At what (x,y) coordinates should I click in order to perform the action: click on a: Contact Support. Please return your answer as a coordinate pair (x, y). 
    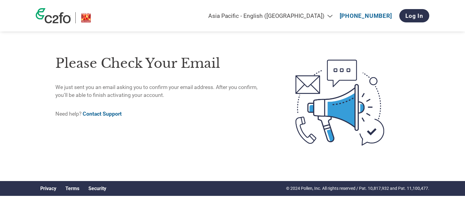
    Looking at the image, I should click on (102, 114).